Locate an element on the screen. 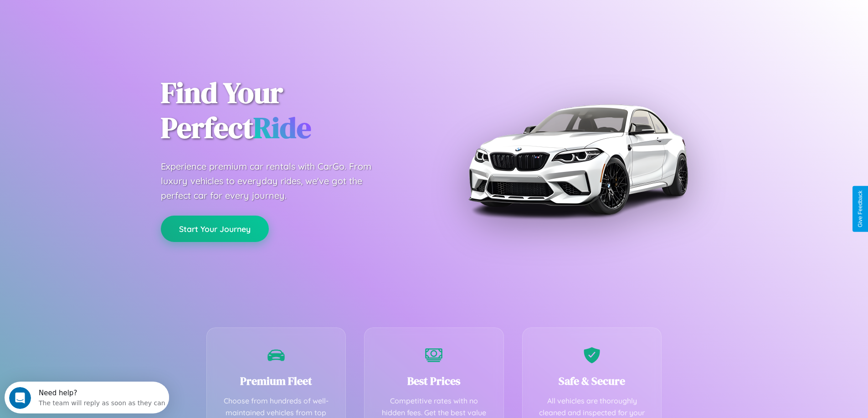 The image size is (868, 418). span: Ride is located at coordinates (282, 127).